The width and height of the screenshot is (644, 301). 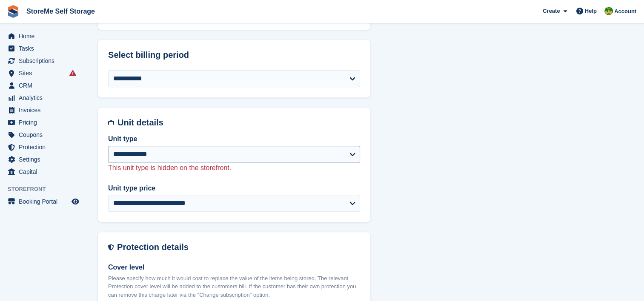 I want to click on label: Unit type, so click(x=234, y=139).